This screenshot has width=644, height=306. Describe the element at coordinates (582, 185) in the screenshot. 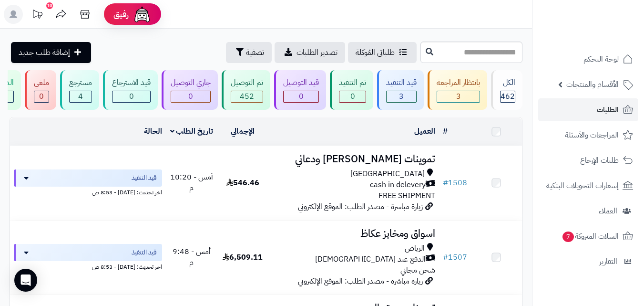

I see `span: إشعارات التحويلات البنكية` at that location.